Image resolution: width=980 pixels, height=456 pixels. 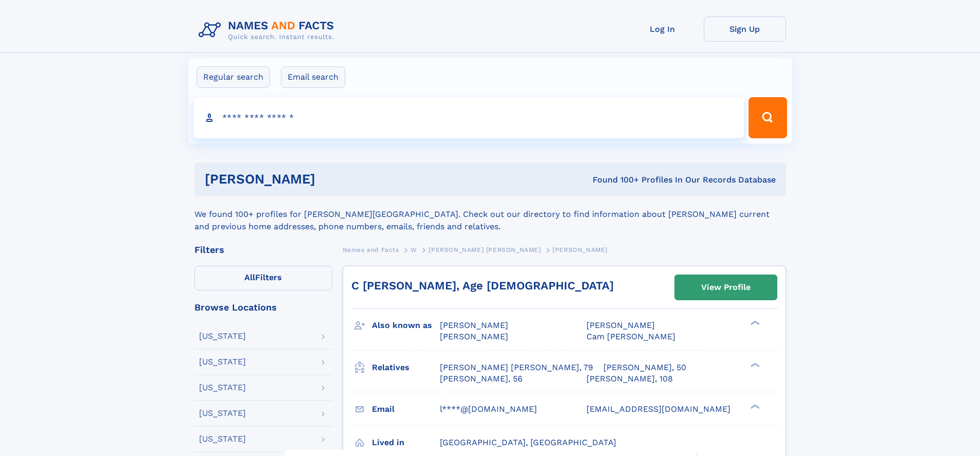 I want to click on a: W, so click(x=413, y=249).